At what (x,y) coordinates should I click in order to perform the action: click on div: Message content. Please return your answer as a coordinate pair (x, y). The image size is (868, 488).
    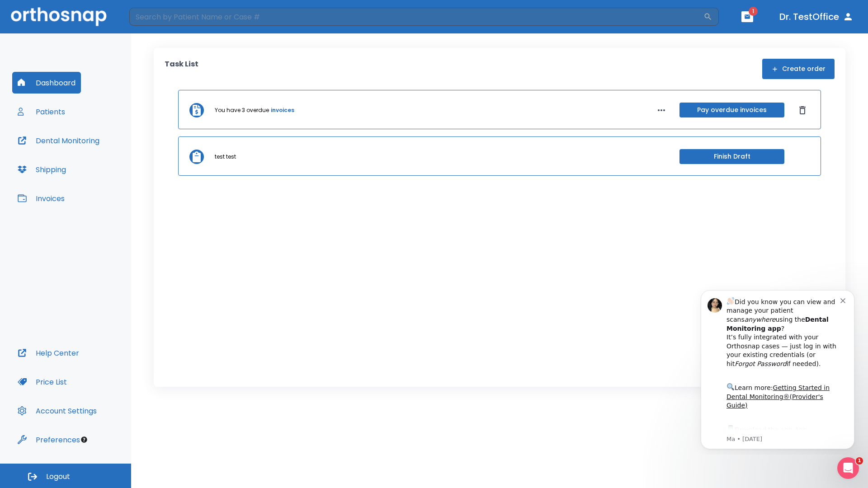
    Looking at the image, I should click on (96, 82).